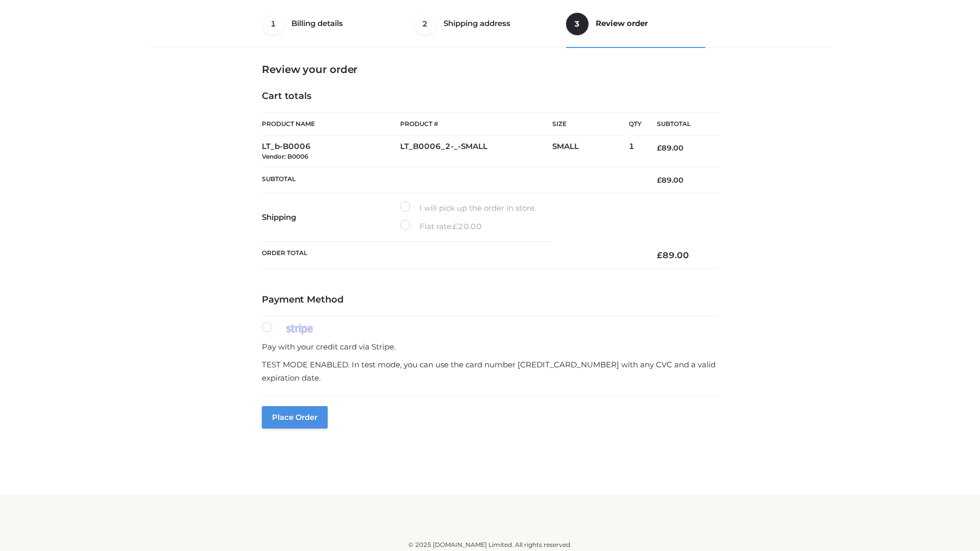 The width and height of the screenshot is (980, 551). Describe the element at coordinates (467, 226) in the screenshot. I see `bdi: 20.00` at that location.